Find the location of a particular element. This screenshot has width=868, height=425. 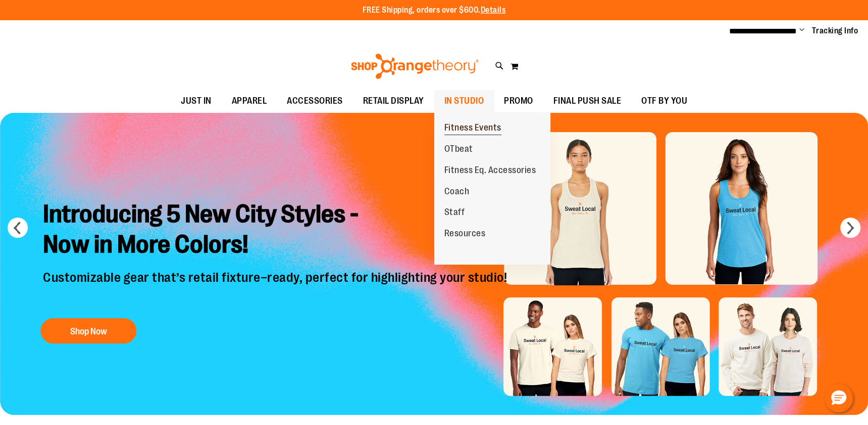

a: Fitness Eq. Accessories is located at coordinates (490, 171).